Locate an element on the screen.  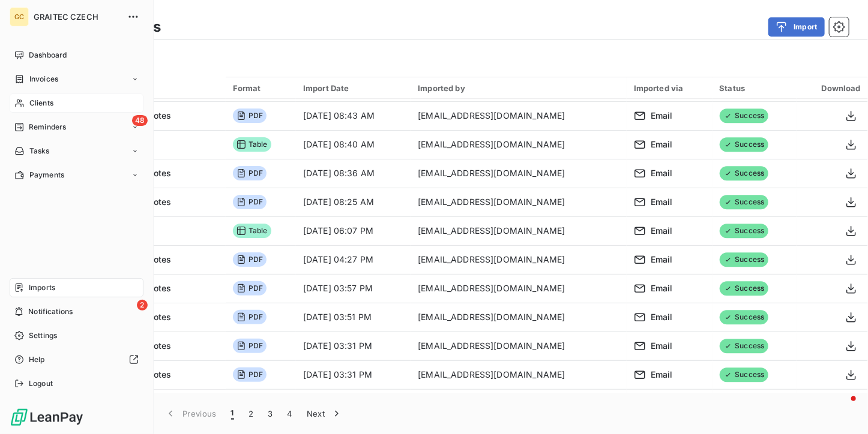
span: Tasks is located at coordinates (40, 151).